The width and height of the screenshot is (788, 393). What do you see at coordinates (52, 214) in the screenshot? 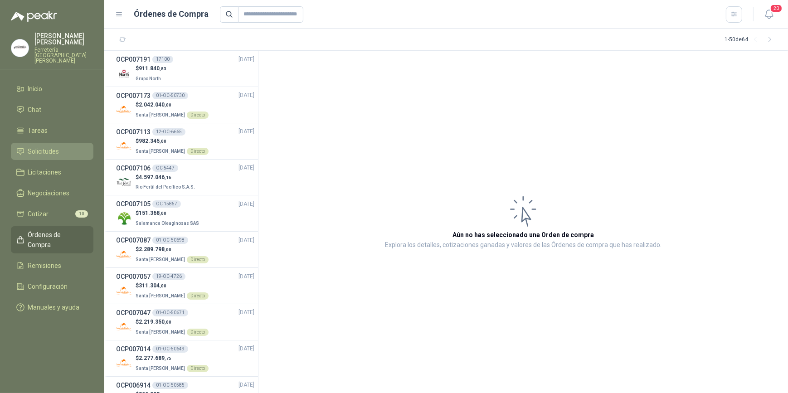
I see `a: Cotizar10` at bounding box center [52, 214].